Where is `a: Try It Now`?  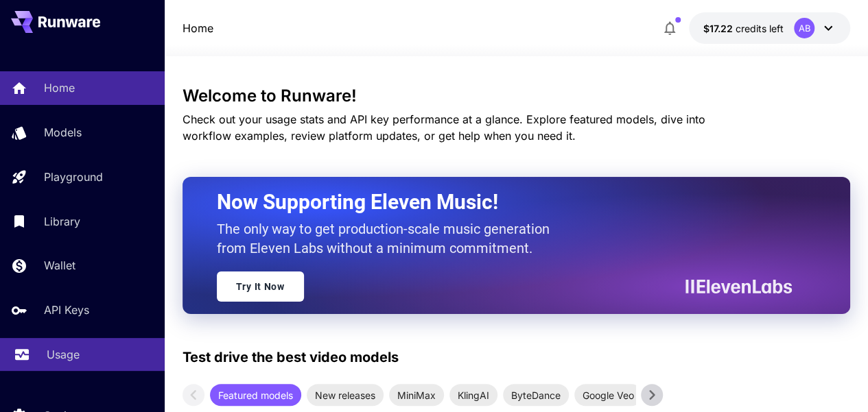 a: Try It Now is located at coordinates (260, 286).